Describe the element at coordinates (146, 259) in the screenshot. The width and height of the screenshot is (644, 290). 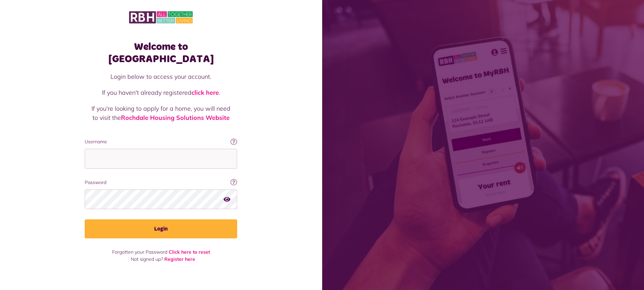
I see `span: Not signed up?` at that location.